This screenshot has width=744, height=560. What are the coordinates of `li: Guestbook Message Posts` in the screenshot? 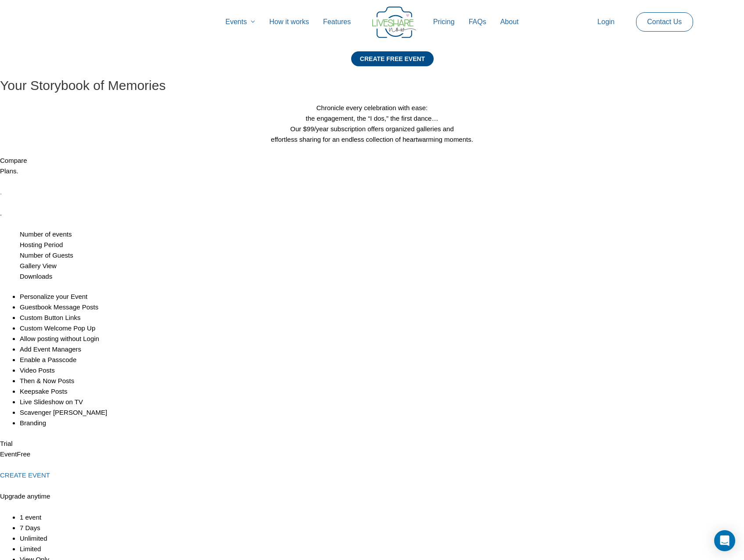 It's located at (382, 307).